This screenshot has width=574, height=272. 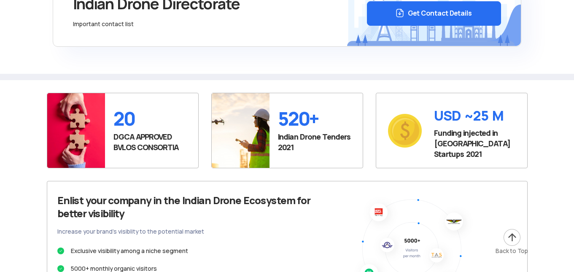 What do you see at coordinates (151, 119) in the screenshot?
I see `span: 20` at bounding box center [151, 119].